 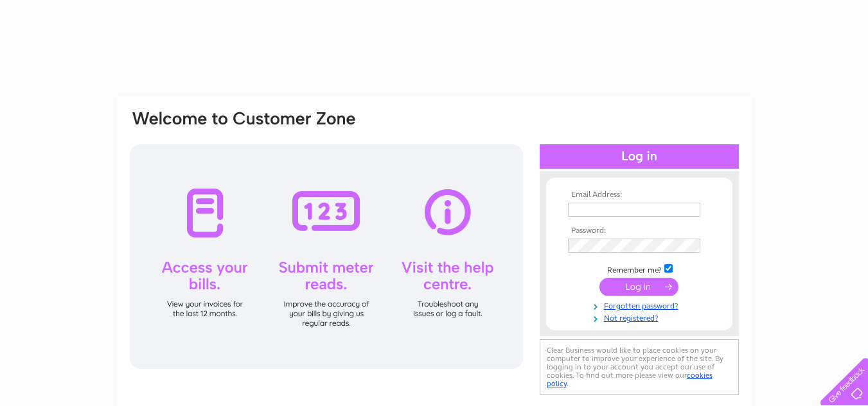 I want to click on div: Clear Business would like to place cookies on your computer to improve your experience of the sit..., so click(x=639, y=367).